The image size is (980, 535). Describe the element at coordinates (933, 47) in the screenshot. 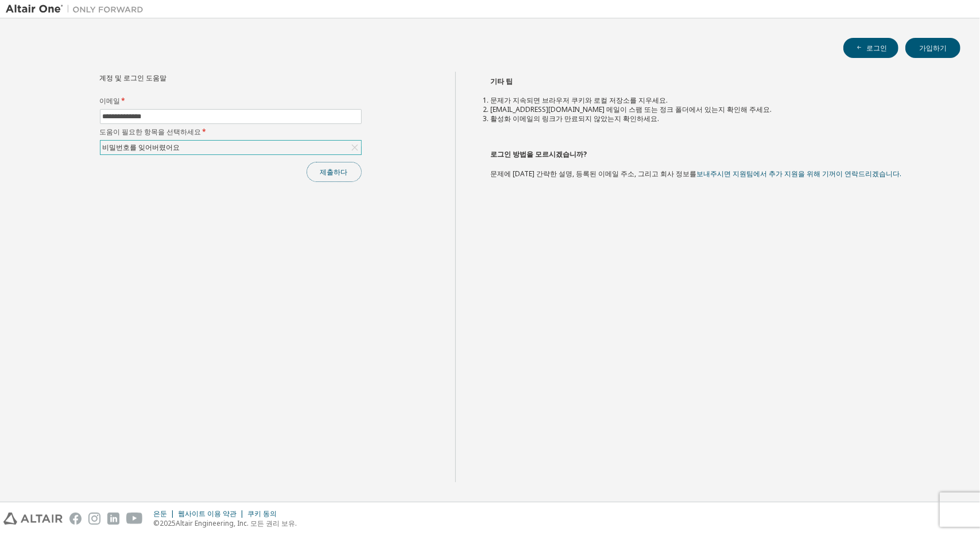

I see `button: 가입하기` at that location.